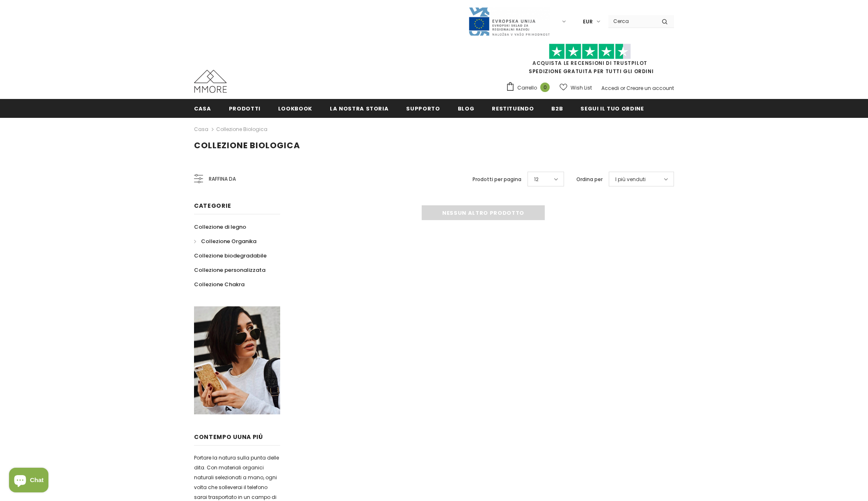  I want to click on a: Carrello 0, so click(530, 88).